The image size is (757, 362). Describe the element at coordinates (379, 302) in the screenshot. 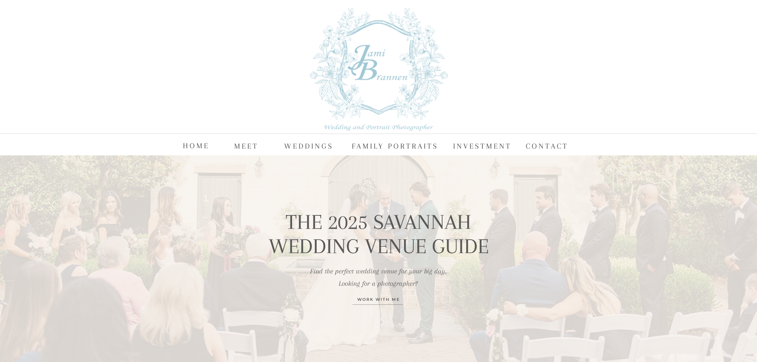

I see `a: Work With Me` at that location.